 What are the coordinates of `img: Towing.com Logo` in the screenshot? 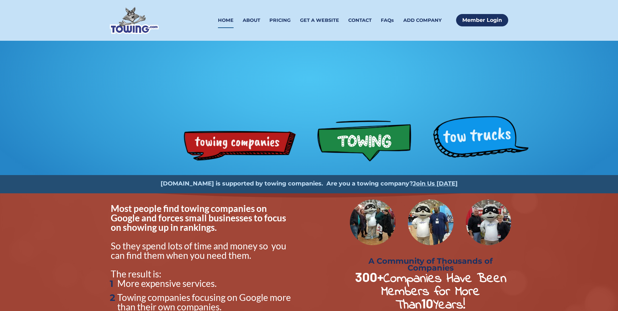 It's located at (134, 20).